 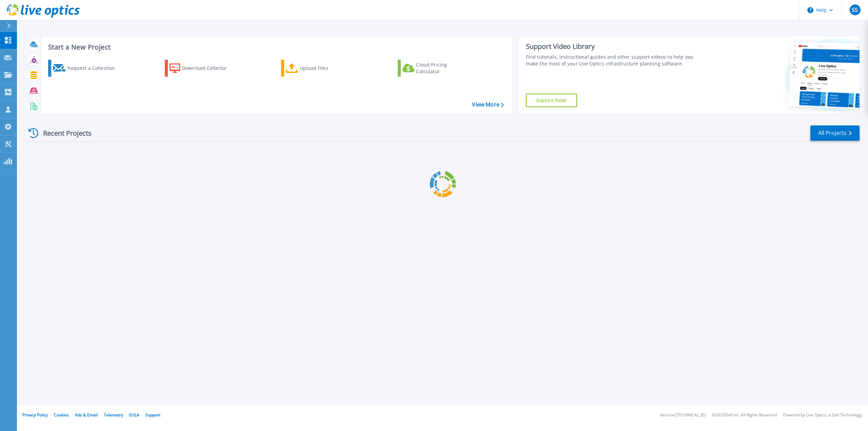 What do you see at coordinates (614, 60) in the screenshot?
I see `div: Find tutorials, instructional guides and other support videos to help you make the most of your L...` at bounding box center [614, 60].